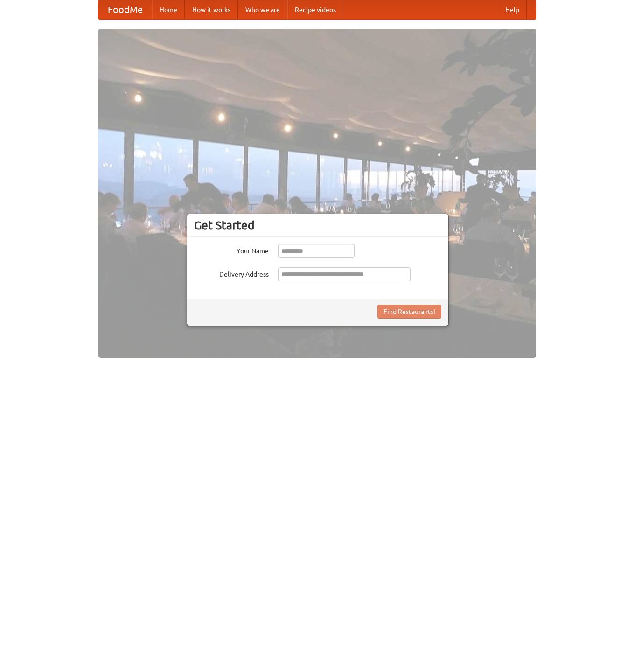  What do you see at coordinates (409, 312) in the screenshot?
I see `button: Find Restaurants!` at bounding box center [409, 312].